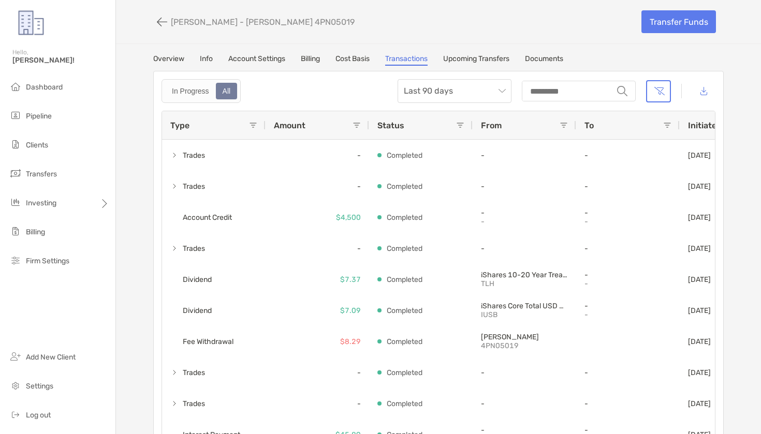 This screenshot has width=761, height=434. Describe the element at coordinates (544, 60) in the screenshot. I see `a: Documents` at that location.